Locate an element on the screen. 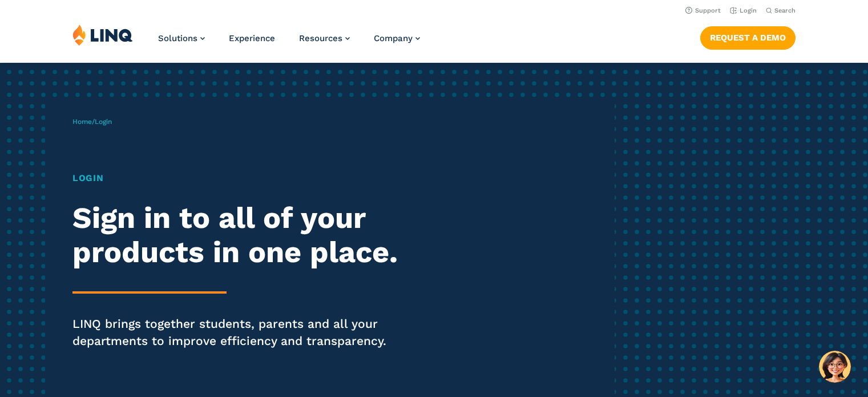  a: Resources is located at coordinates (324, 38).